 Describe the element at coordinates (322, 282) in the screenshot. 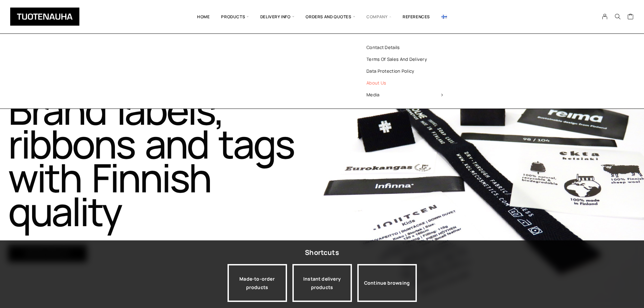

I see `div: Instant delivery products` at that location.